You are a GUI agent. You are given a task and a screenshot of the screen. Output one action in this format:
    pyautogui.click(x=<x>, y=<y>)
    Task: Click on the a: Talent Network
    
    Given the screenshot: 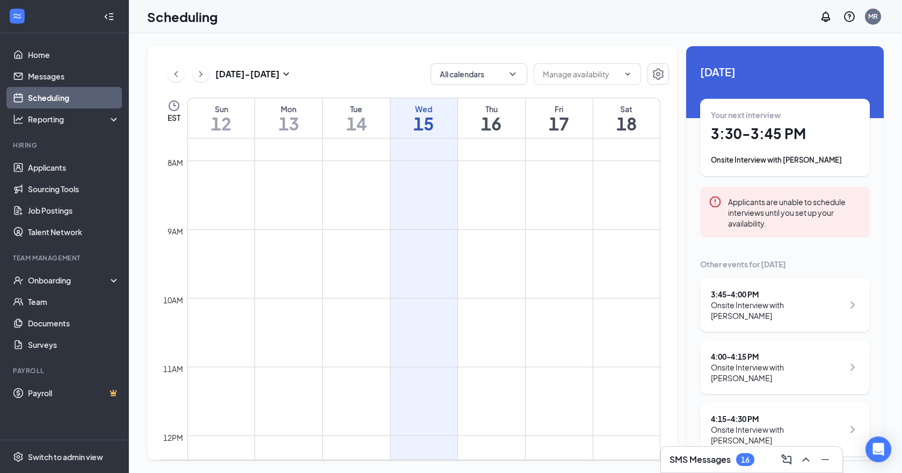 What is the action you would take?
    pyautogui.click(x=74, y=232)
    